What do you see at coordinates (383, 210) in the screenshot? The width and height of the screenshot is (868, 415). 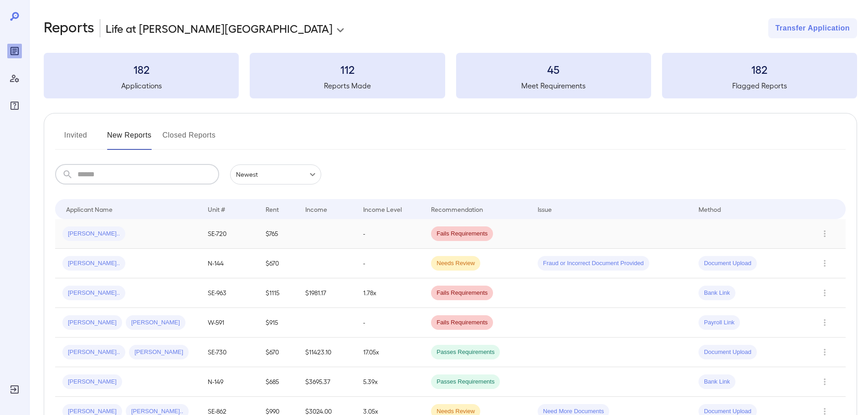 I see `div: Income Level` at bounding box center [383, 210].